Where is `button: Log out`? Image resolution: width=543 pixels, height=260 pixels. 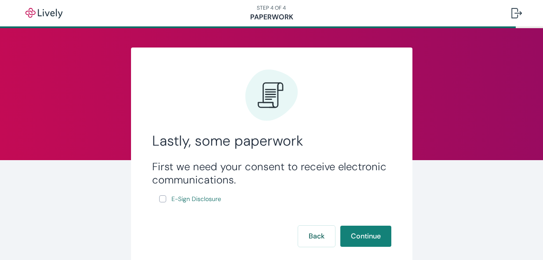 button: Log out is located at coordinates (516, 13).